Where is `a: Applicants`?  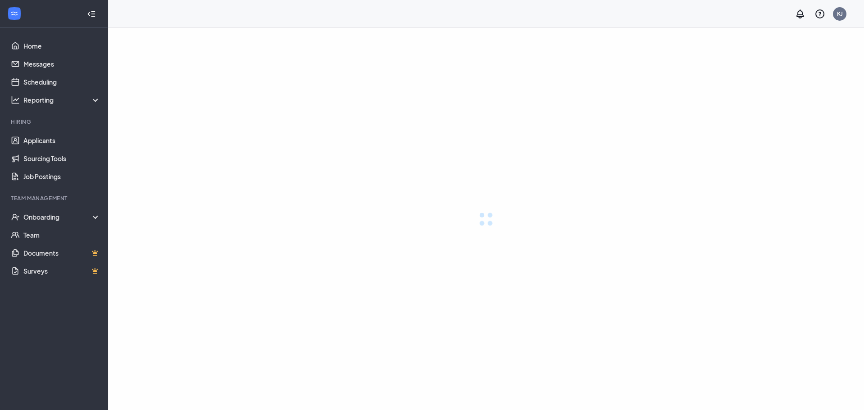
a: Applicants is located at coordinates (62, 140).